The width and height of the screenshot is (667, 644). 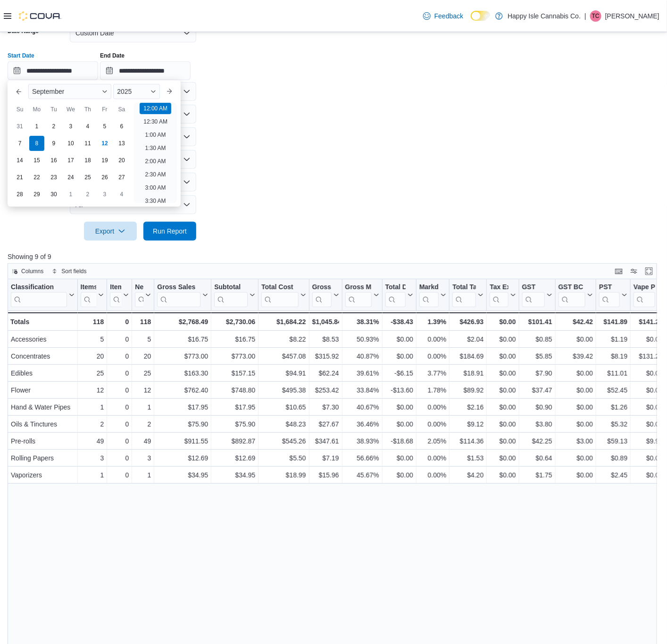 What do you see at coordinates (183, 374) in the screenshot?
I see `div: $163.30` at bounding box center [183, 374].